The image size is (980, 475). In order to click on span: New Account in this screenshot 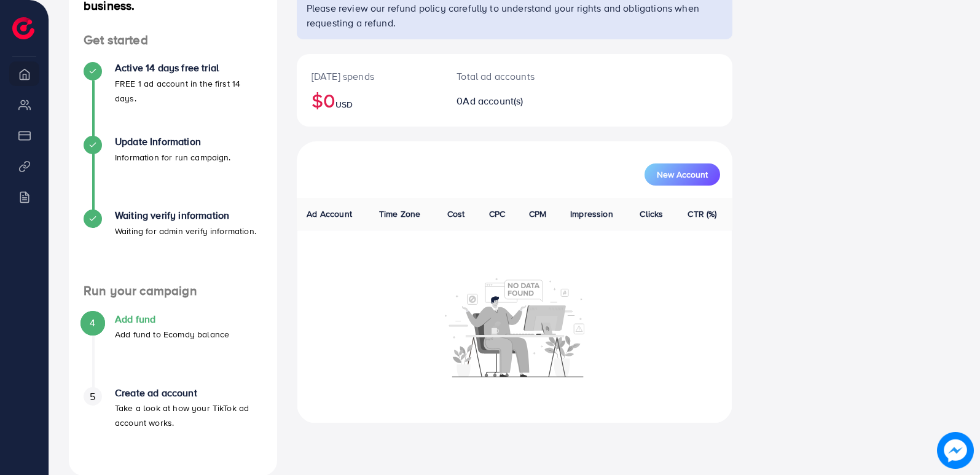, I will do `click(682, 174)`.